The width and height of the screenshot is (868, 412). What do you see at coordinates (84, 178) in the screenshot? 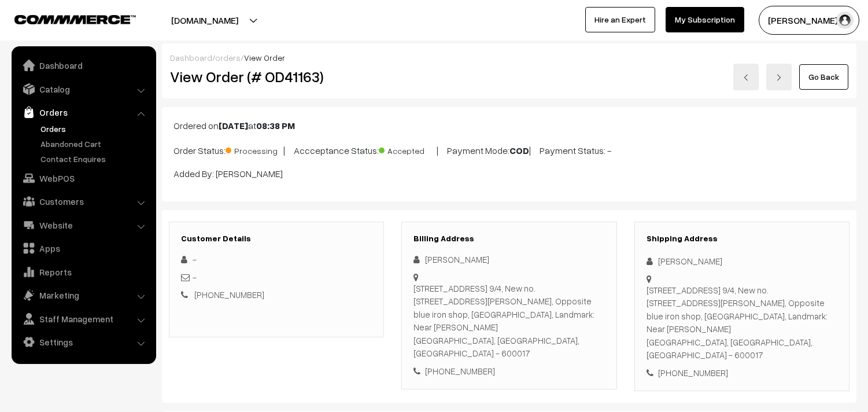
I see `a: WebPOS` at bounding box center [84, 178].